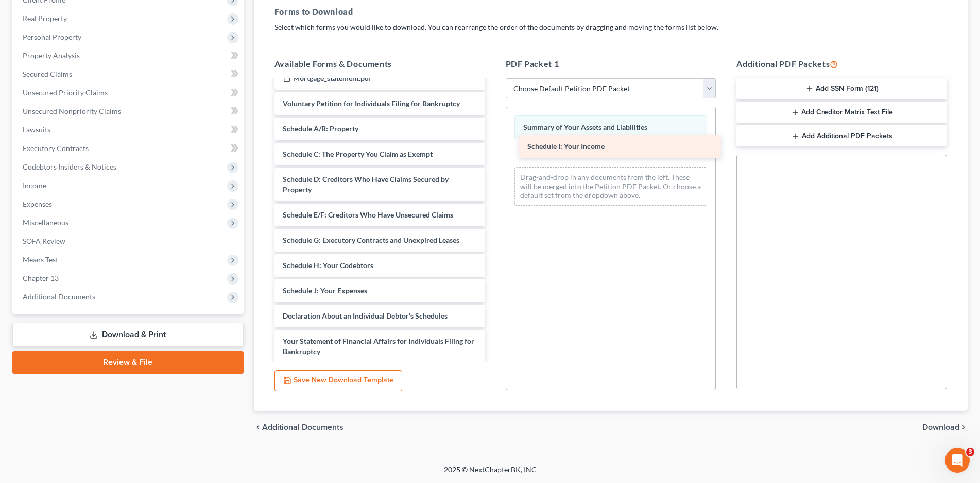 The image size is (980, 483). I want to click on span: Your Statement of Financial Affairs for Individuals Filing for Bankruptcy, so click(378, 346).